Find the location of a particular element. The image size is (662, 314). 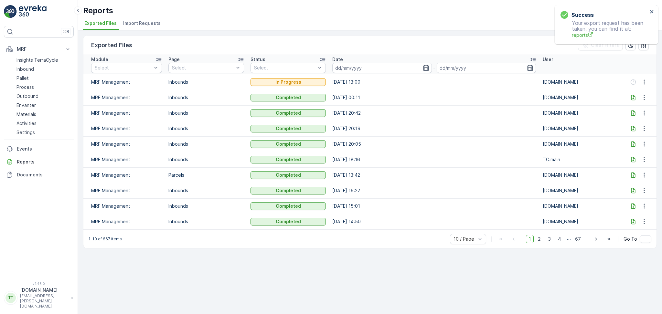

img: logo is located at coordinates (10, 12).